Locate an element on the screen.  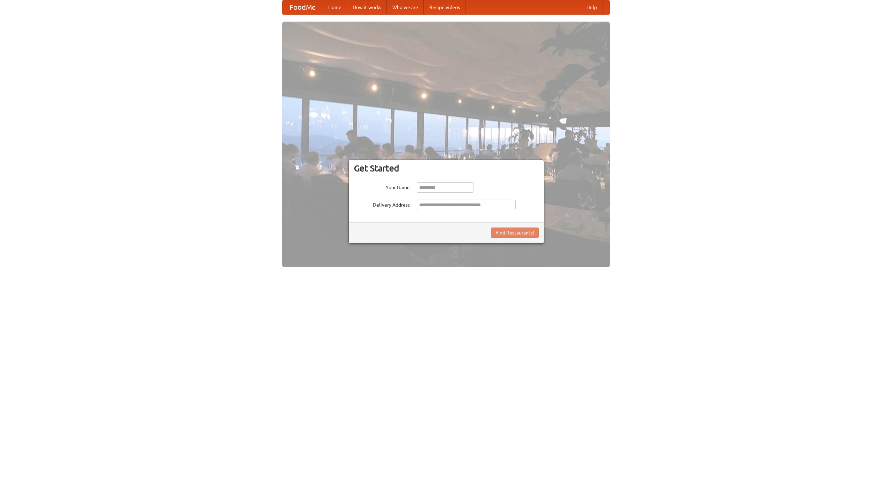
a: FoodMe is located at coordinates (303, 7).